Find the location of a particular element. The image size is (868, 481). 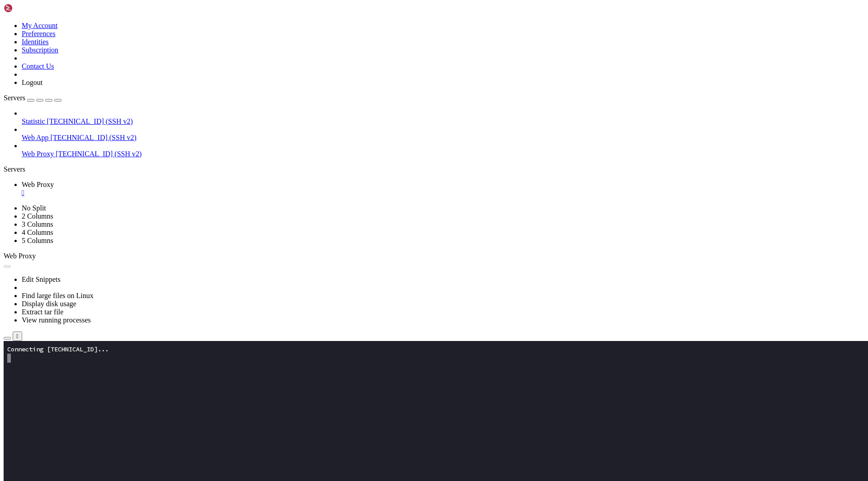

a: Web Proxy is located at coordinates (443, 189).